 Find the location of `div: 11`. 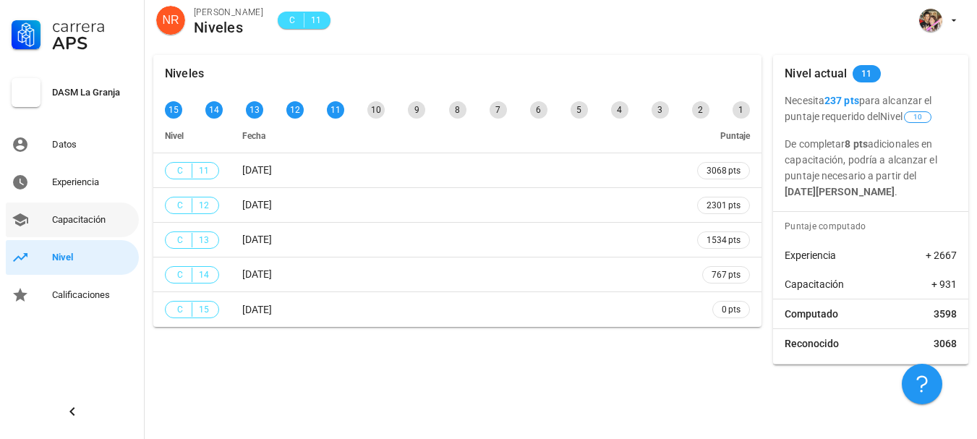

div: 11 is located at coordinates (336, 110).